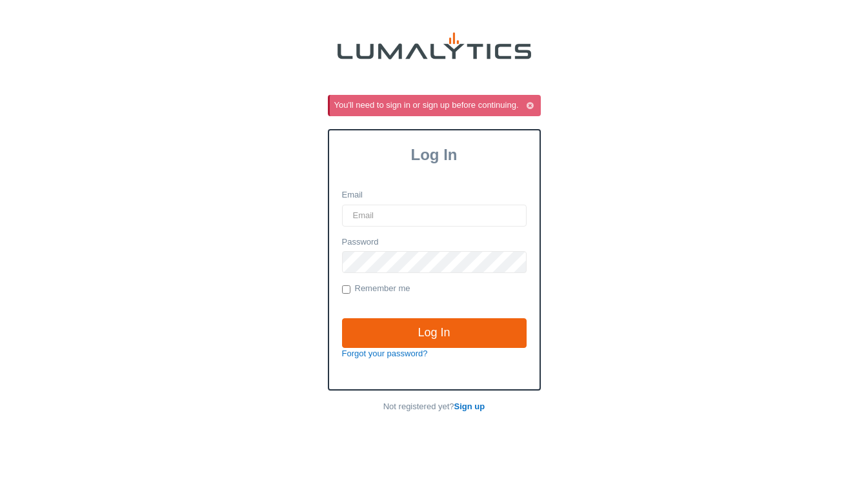 The height and width of the screenshot is (488, 868). I want to click on p: Not registered yet?, so click(434, 407).